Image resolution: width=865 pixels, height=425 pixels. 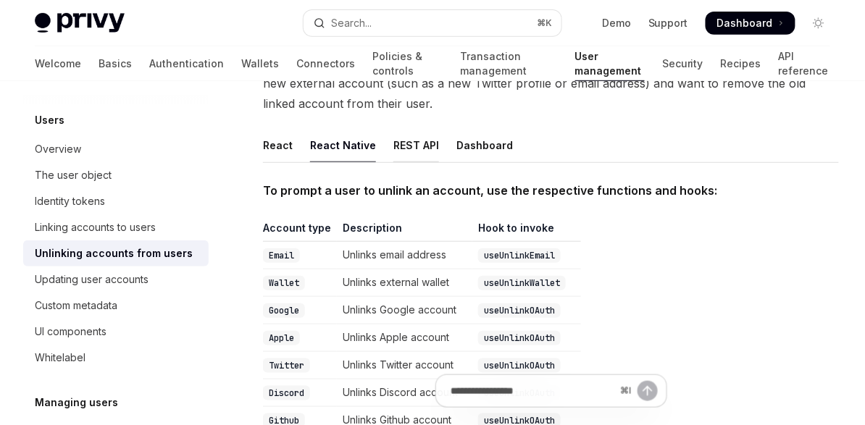 What do you see at coordinates (116, 227) in the screenshot?
I see `a: Linking accounts to users` at bounding box center [116, 227].